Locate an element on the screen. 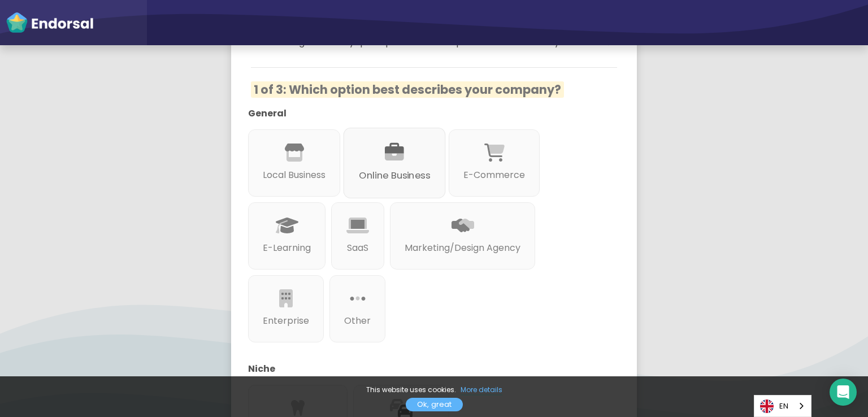  p: E-Commerce is located at coordinates (494, 175).